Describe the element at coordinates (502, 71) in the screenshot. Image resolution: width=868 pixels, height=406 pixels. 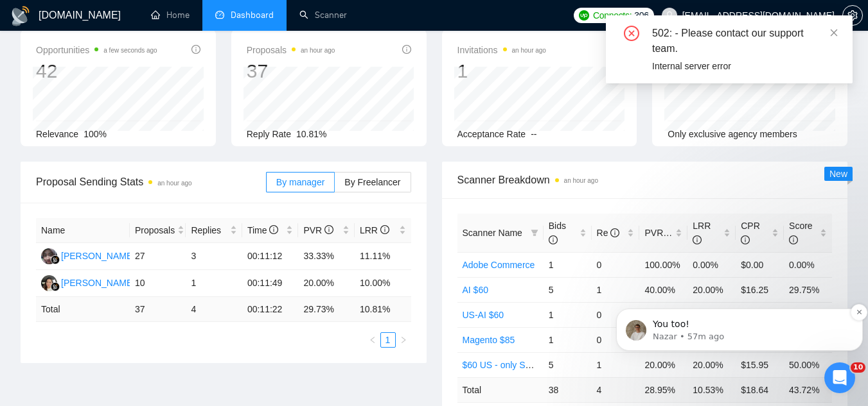
I see `div: 1` at that location.